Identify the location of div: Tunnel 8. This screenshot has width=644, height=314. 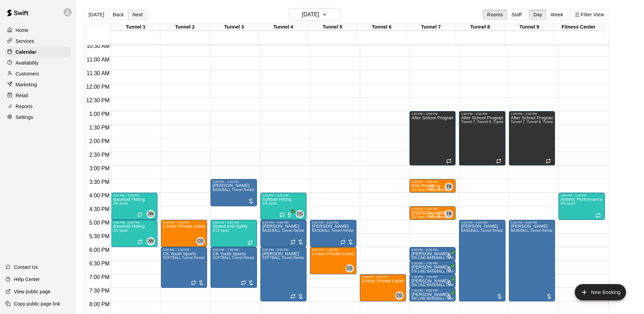
(480, 27).